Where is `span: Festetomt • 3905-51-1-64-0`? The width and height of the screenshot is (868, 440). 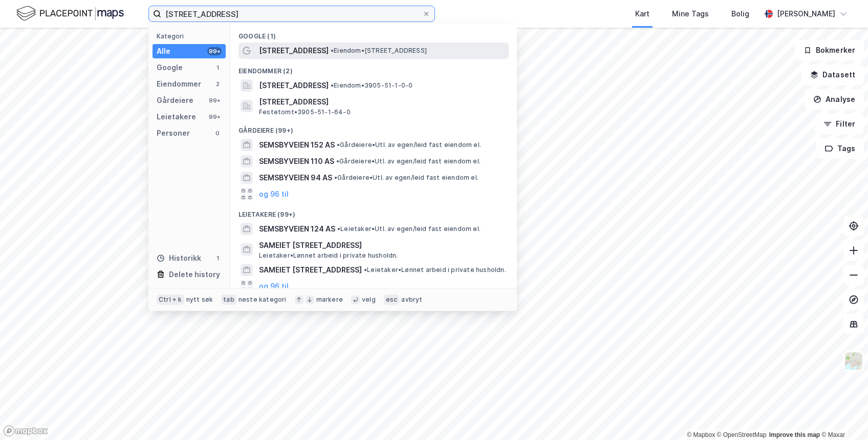 span: Festetomt • 3905-51-1-64-0 is located at coordinates (305, 112).